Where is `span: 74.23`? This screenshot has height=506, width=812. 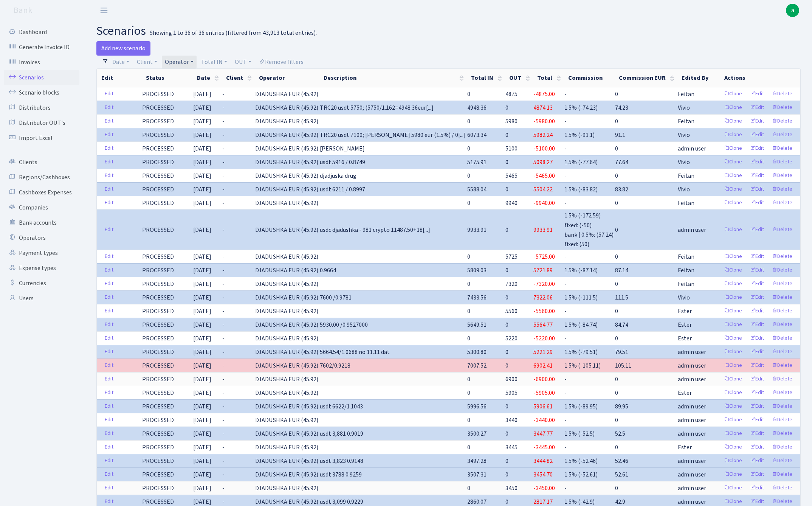 span: 74.23 is located at coordinates (622, 108).